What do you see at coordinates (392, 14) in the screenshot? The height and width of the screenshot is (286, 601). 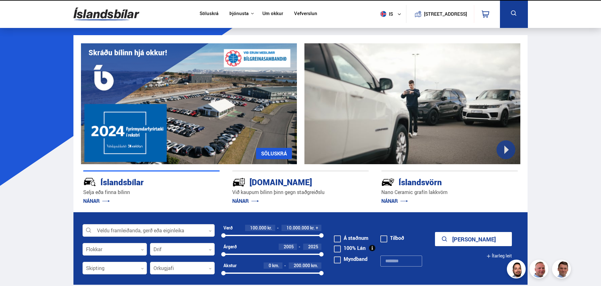 I see `button: is` at bounding box center [392, 14].